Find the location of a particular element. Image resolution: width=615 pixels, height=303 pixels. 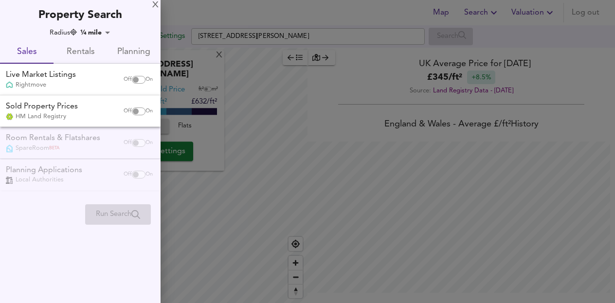

div: HM Land Registry is located at coordinates (42, 117).